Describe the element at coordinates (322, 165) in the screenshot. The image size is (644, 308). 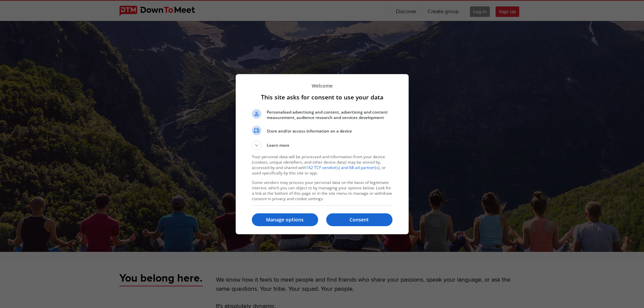
I see `p: Your personal data will be processed and information from your device (cookies, unique identifier...` at that location.